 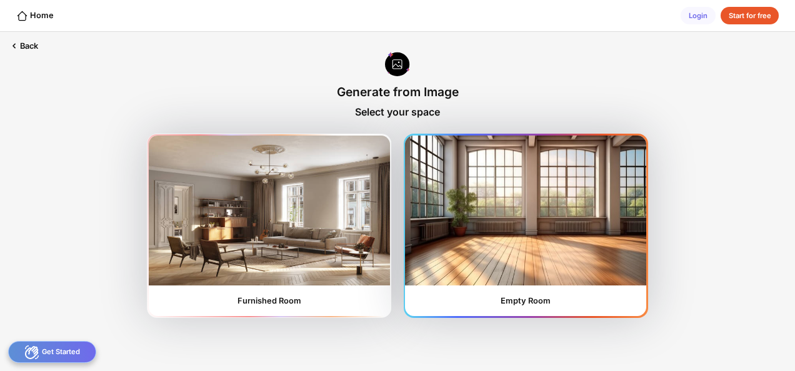 I want to click on div: Generate from Image, so click(x=398, y=92).